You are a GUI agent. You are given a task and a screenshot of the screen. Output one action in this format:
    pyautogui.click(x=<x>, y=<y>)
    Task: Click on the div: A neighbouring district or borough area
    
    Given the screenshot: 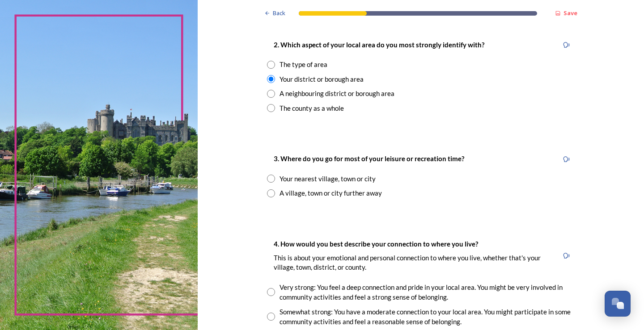 What is the action you would take?
    pyautogui.click(x=337, y=93)
    